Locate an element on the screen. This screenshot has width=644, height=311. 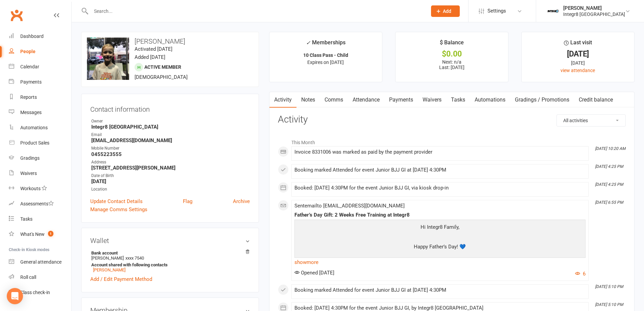
div: Reports is located at coordinates (29, 97).